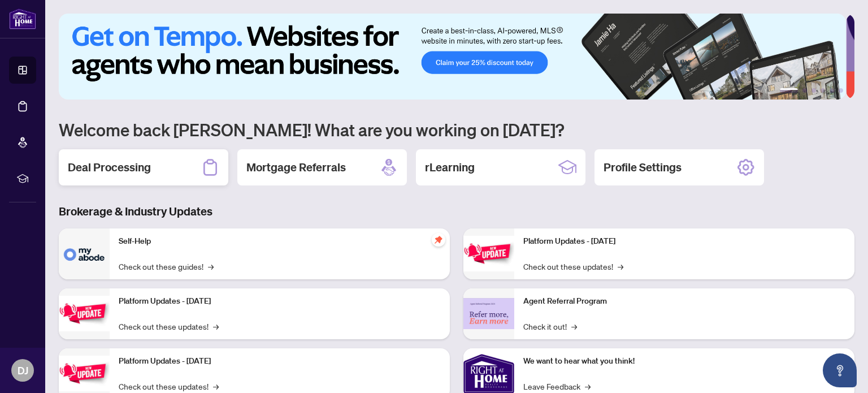  I want to click on span: DJ, so click(23, 370).